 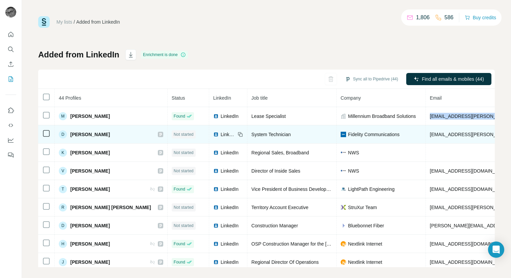 What do you see at coordinates (453, 79) in the screenshot?
I see `span: Find all emails & mobiles (44)` at bounding box center [453, 79].